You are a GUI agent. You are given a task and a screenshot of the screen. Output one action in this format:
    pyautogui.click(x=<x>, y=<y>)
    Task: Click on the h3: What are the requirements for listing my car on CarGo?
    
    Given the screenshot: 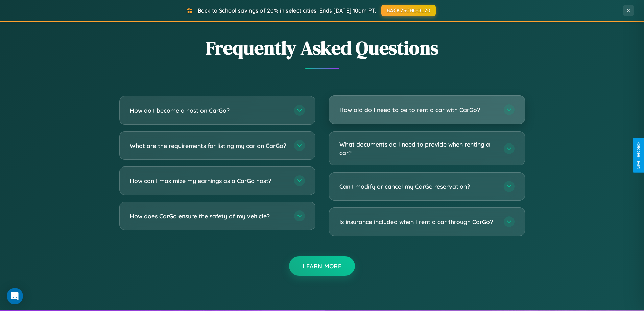 What is the action you would take?
    pyautogui.click(x=208, y=145)
    